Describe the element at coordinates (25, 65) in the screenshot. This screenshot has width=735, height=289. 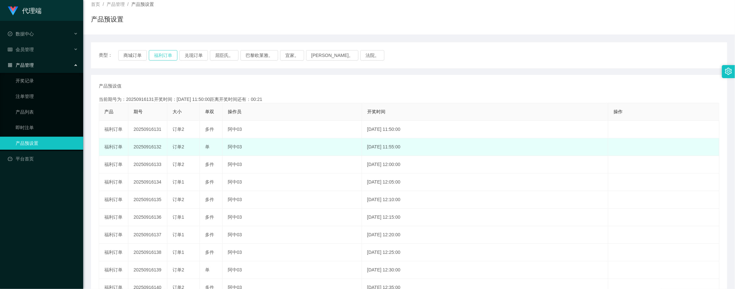
I see `font: 产品管理` at that location.